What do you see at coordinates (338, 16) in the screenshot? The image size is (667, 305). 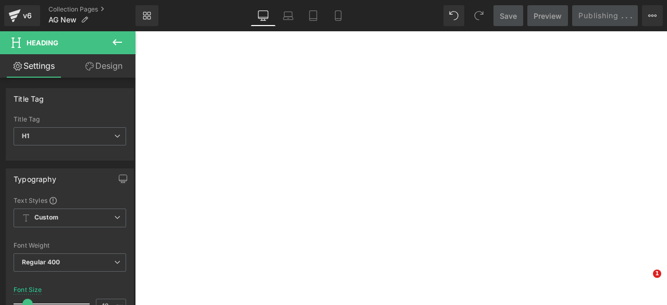 I see `a: Mobile` at bounding box center [338, 16].